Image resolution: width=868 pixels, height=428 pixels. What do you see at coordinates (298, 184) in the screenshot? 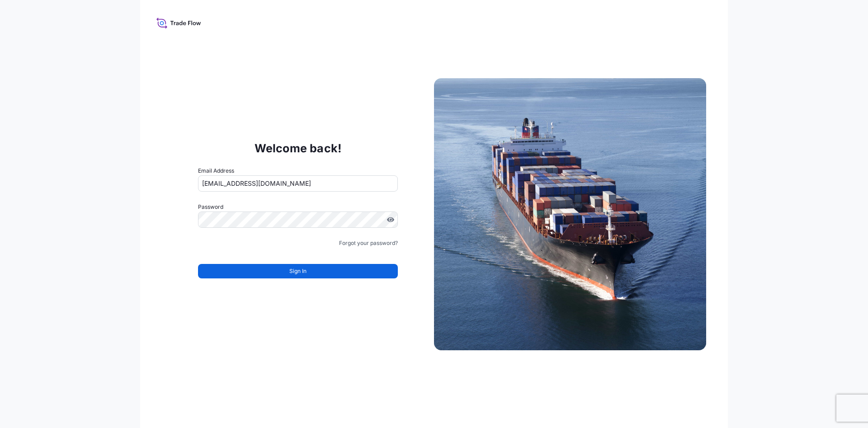
I see `input: example@gmail.com` at bounding box center [298, 184].